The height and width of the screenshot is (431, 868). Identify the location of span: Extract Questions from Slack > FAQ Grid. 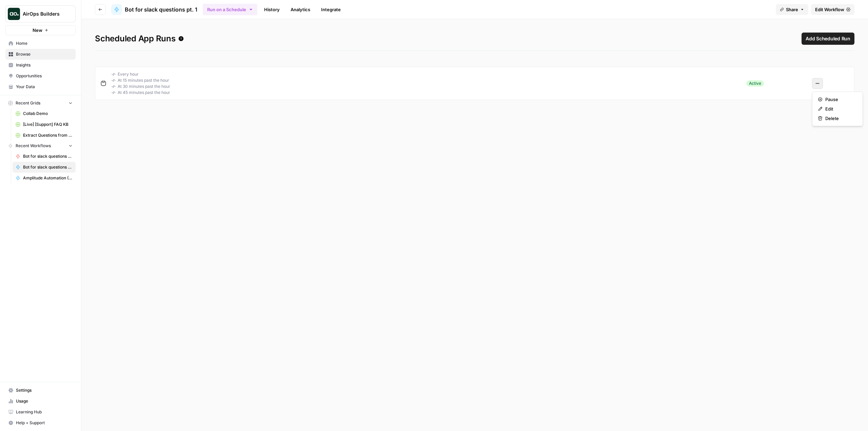
(48, 135).